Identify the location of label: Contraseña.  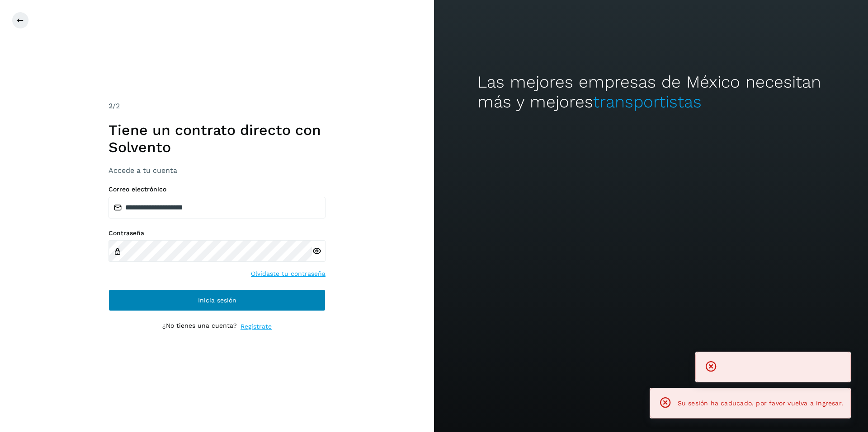
(217, 233).